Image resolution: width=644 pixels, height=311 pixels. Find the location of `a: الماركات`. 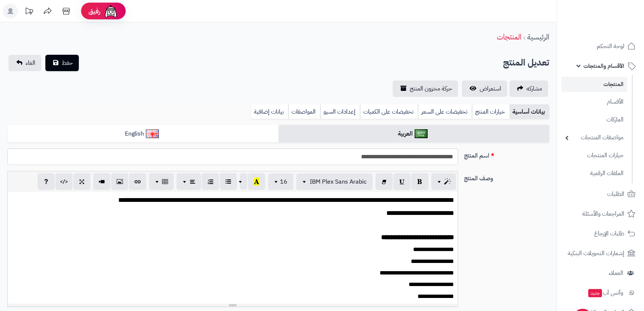

a: الماركات is located at coordinates (594, 119).